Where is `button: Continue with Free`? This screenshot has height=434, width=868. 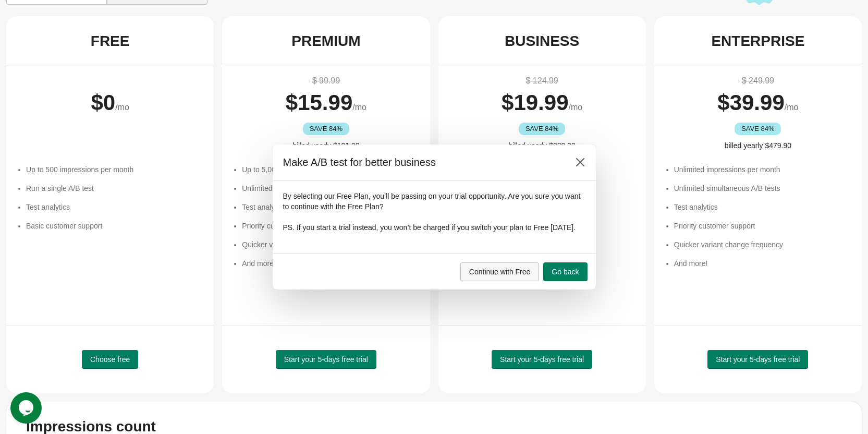
button: Continue with Free is located at coordinates (500, 272).